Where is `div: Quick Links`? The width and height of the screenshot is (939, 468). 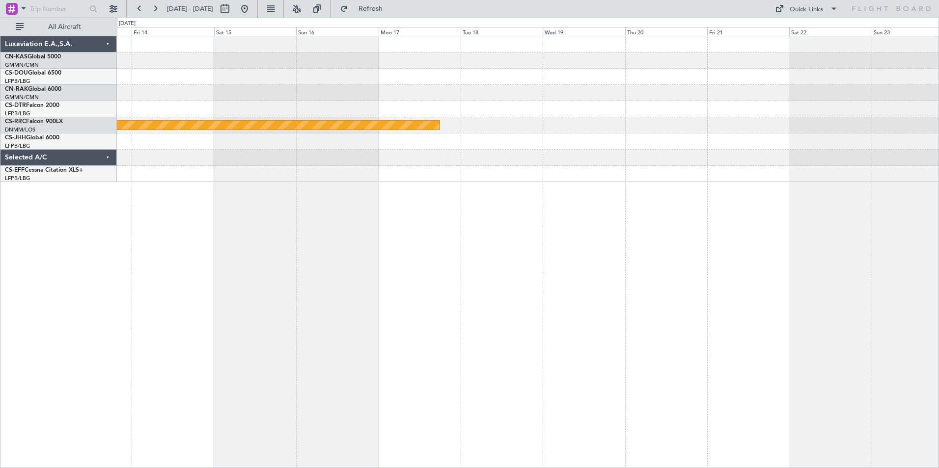
div: Quick Links is located at coordinates (806, 10).